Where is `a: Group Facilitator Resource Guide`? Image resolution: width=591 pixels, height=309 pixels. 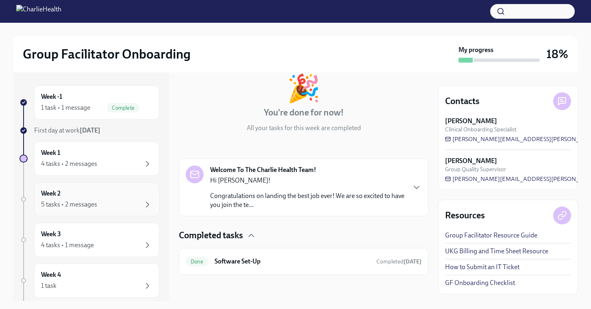
a: Group Facilitator Resource Guide is located at coordinates (491, 236).